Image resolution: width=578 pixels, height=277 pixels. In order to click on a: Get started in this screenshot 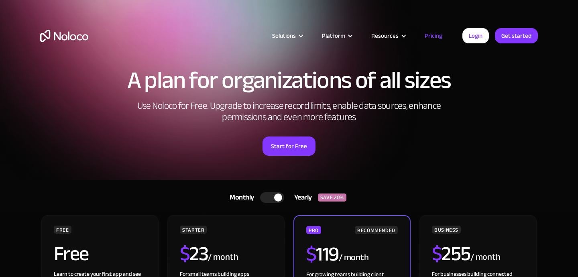, I will do `click(516, 36)`.